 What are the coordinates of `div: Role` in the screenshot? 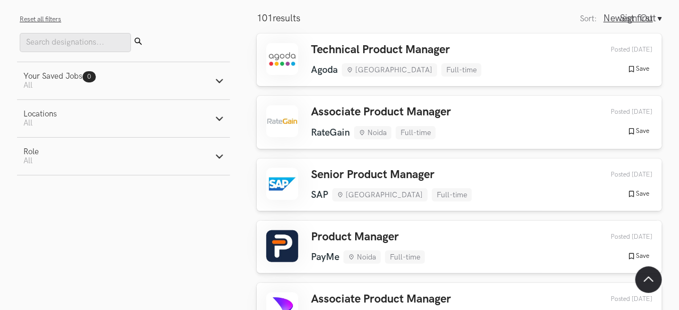 It's located at (31, 152).